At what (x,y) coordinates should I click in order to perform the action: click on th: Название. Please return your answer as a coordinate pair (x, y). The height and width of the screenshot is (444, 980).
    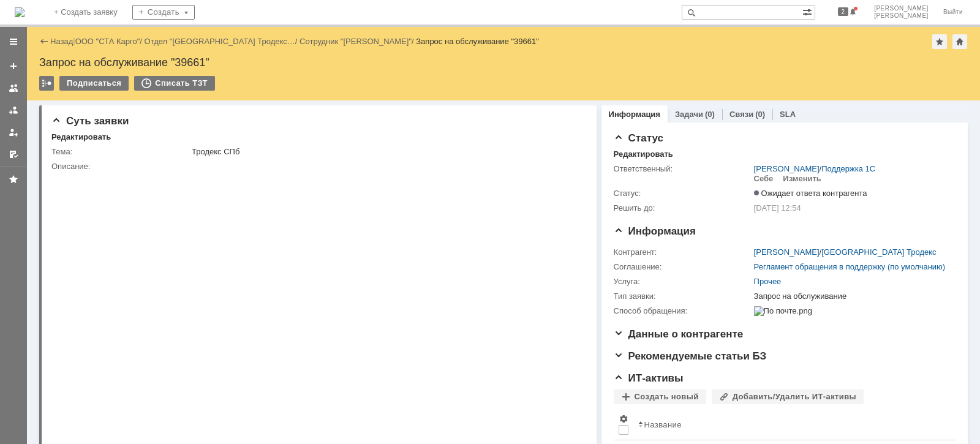
    Looking at the image, I should click on (789, 424).